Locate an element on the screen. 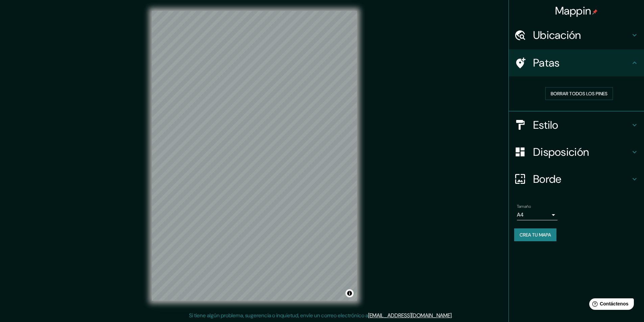 Image resolution: width=644 pixels, height=322 pixels. div: A4 is located at coordinates (537, 215).